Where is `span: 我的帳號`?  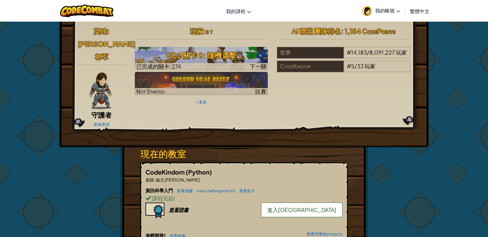
span: 我的帳號 is located at coordinates (387, 10).